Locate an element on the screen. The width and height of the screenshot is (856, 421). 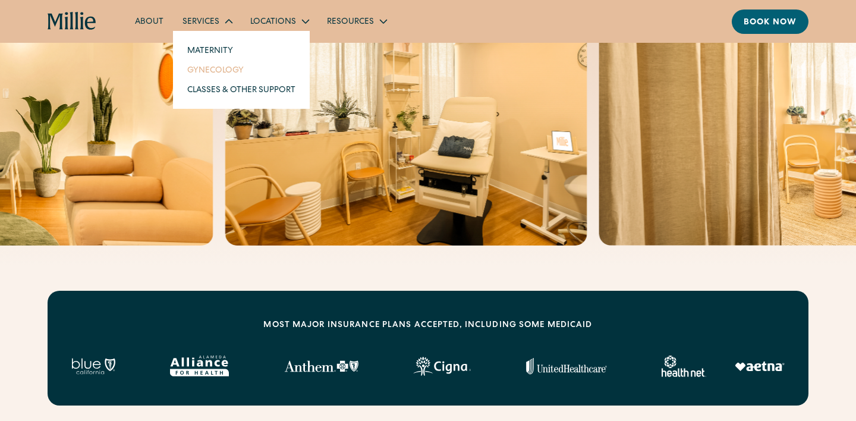
a: Gynecology is located at coordinates (241, 70).